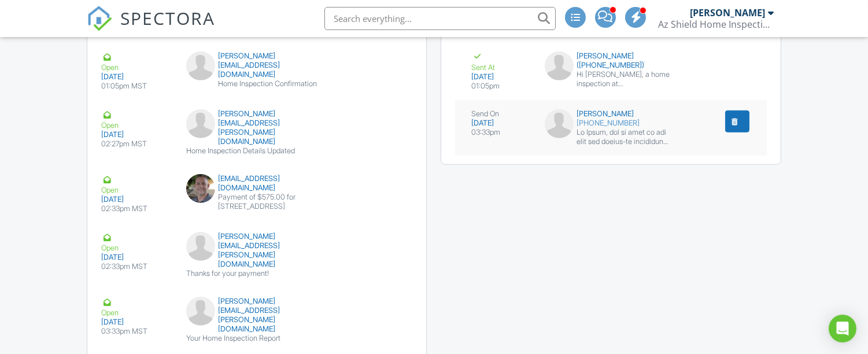 Image resolution: width=868 pixels, height=354 pixels. What do you see at coordinates (501, 62) in the screenshot?
I see `div: Sent At` at bounding box center [501, 62].